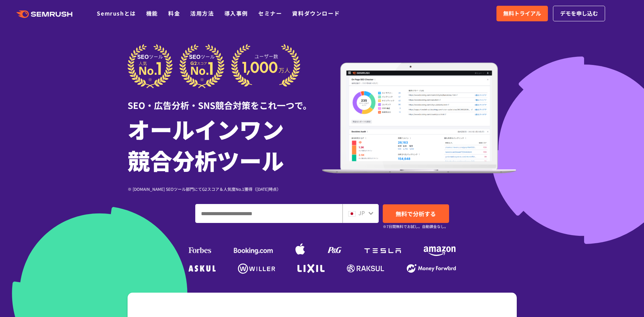 This screenshot has height=317, width=644. I want to click on a: 活用方法, so click(202, 13).